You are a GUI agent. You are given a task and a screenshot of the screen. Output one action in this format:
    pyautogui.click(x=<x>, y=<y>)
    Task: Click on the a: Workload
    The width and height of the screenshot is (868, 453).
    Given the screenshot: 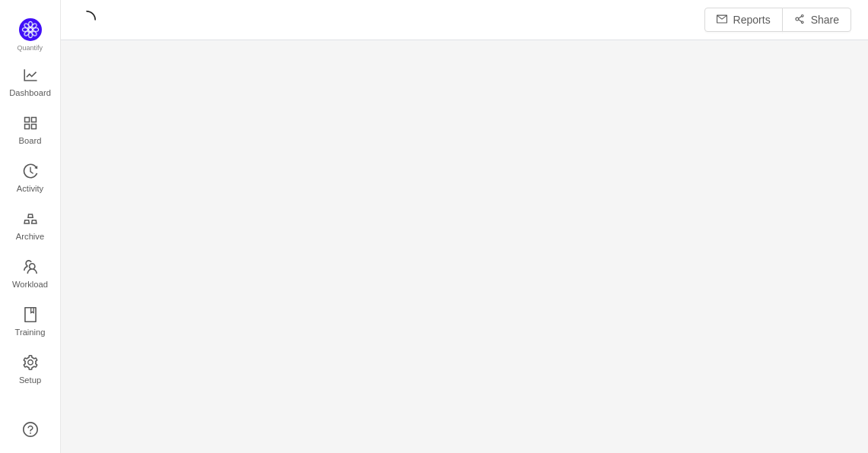 What is the action you would take?
    pyautogui.click(x=30, y=276)
    